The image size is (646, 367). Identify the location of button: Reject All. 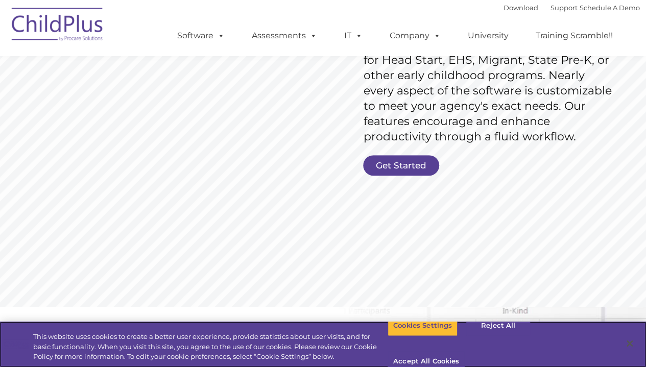
(498, 326).